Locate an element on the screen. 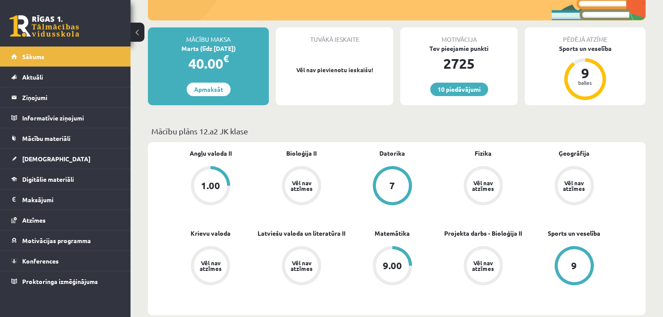 This screenshot has width=663, height=317. a: Ziņojumi is located at coordinates (65, 97).